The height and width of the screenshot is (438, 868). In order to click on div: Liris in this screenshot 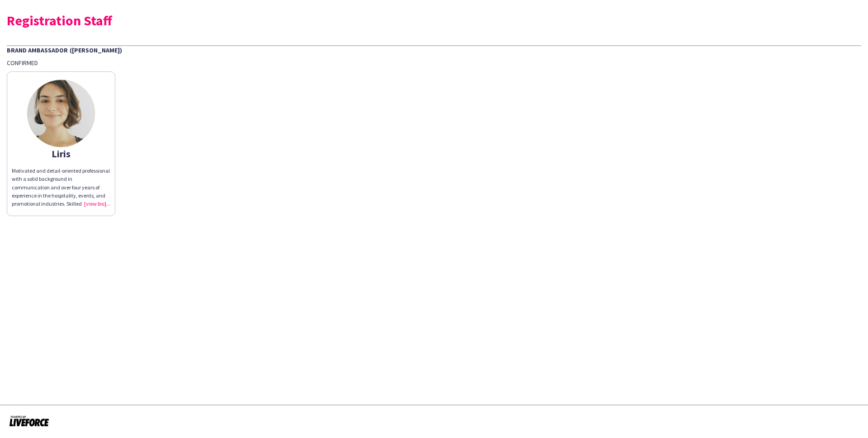, I will do `click(61, 154)`.